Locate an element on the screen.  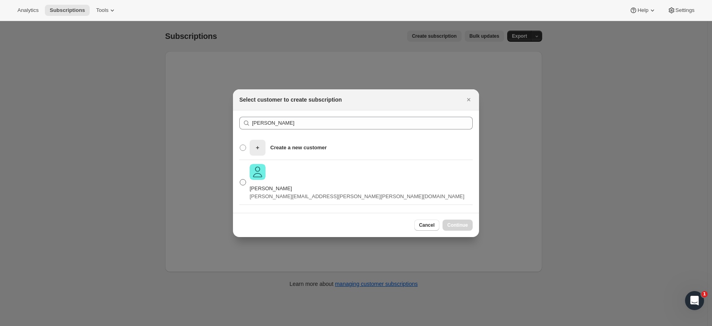
p: Create a new customer is located at coordinates (298, 148).